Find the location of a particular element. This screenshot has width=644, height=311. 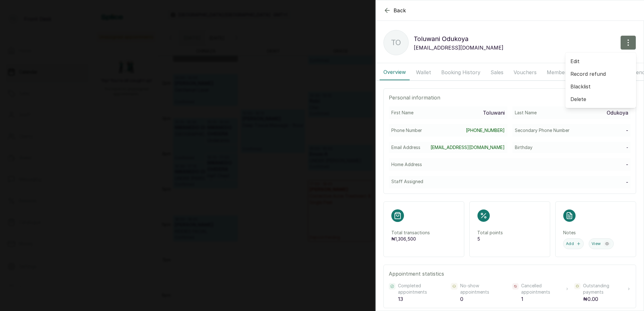

p: Secondary Phone Number is located at coordinates (542, 131).